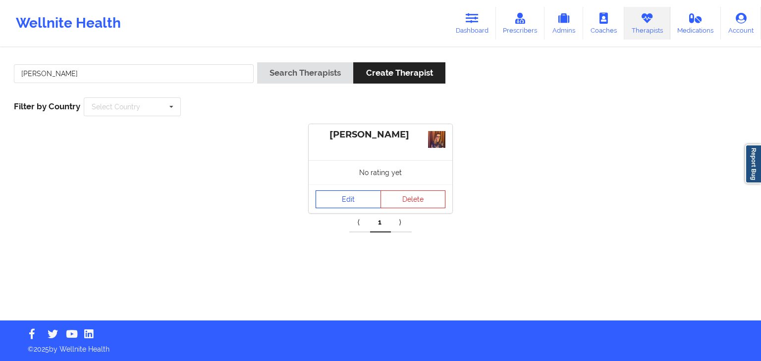  Describe the element at coordinates (116, 107) in the screenshot. I see `div: Select Country` at that location.